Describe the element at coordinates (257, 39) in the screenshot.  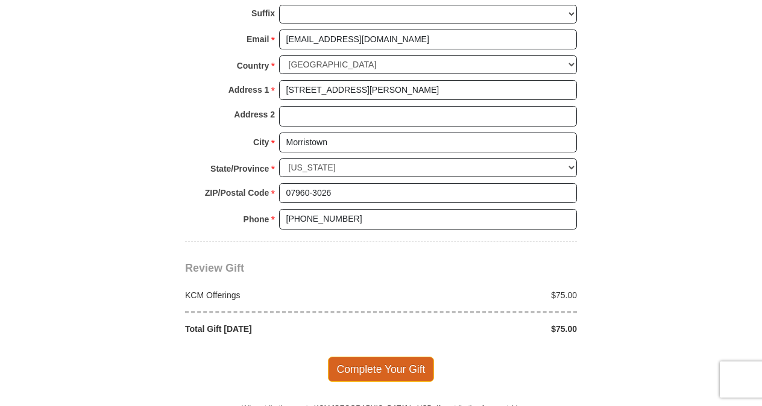
I see `strong: Email` at that location.